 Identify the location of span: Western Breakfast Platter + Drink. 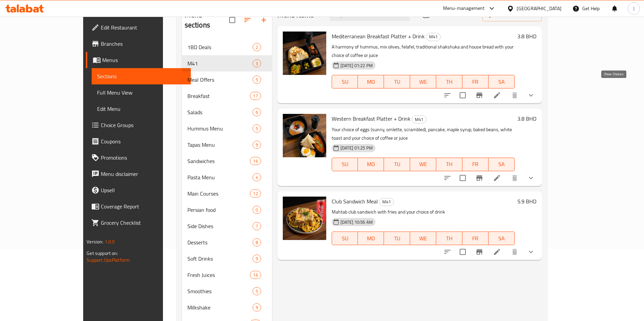
(371, 119).